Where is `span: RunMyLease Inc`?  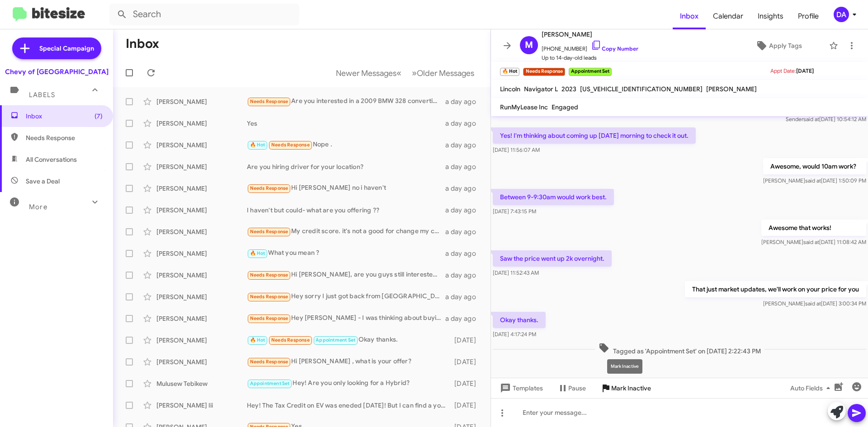
span: RunMyLease Inc is located at coordinates (524, 107).